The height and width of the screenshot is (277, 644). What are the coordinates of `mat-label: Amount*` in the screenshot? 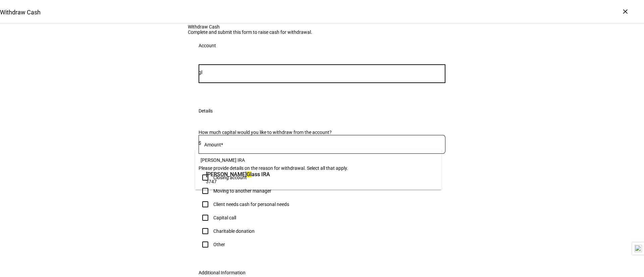 It's located at (213, 145).